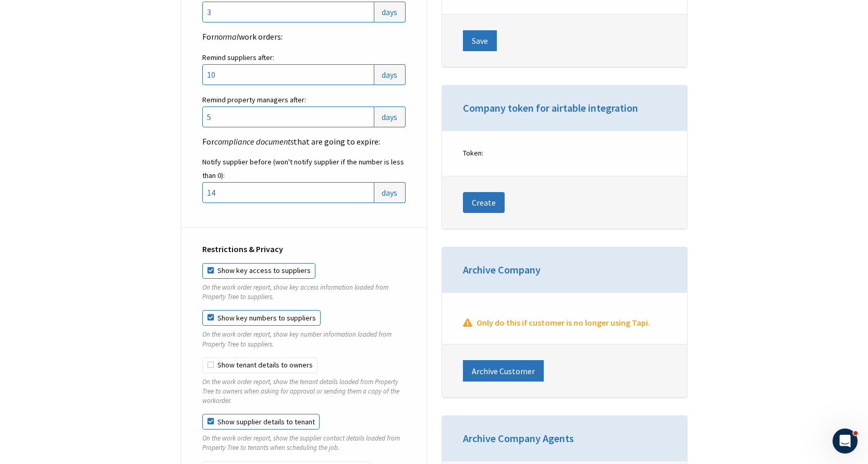 This screenshot has width=868, height=464. Describe the element at coordinates (503, 371) in the screenshot. I see `button: Archive Customer` at that location.